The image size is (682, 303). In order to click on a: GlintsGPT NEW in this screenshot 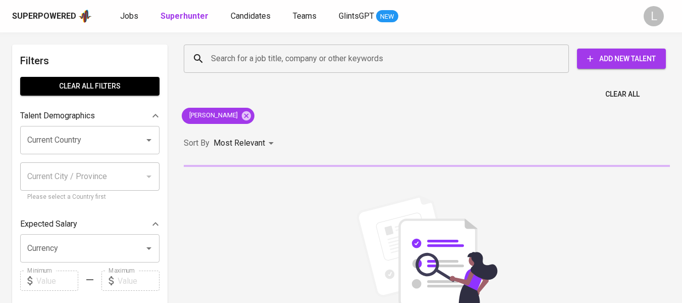, I will do `click(369, 16)`.